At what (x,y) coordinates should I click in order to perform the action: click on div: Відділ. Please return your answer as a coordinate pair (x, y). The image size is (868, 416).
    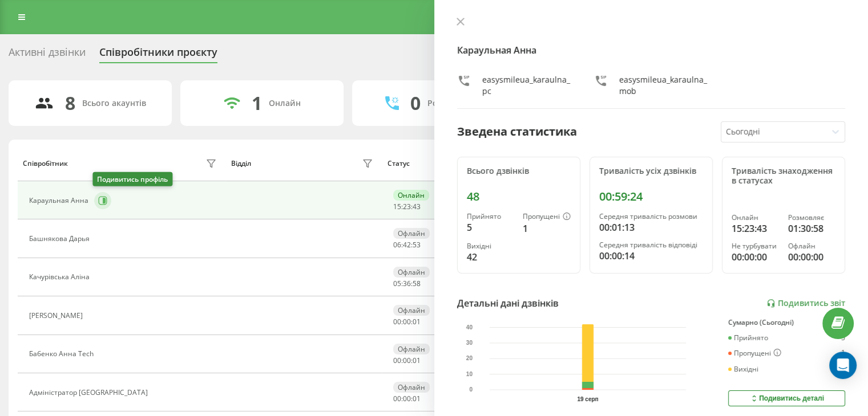
    Looking at the image, I should click on (241, 164).